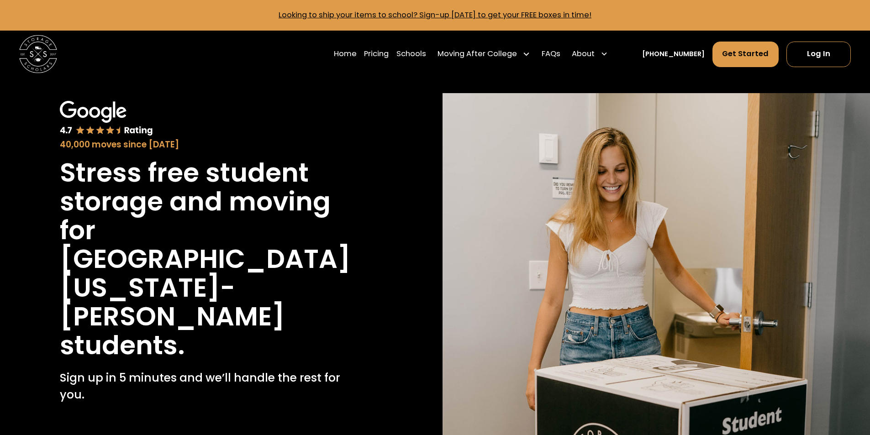  Describe the element at coordinates (583, 54) in the screenshot. I see `div: About` at that location.